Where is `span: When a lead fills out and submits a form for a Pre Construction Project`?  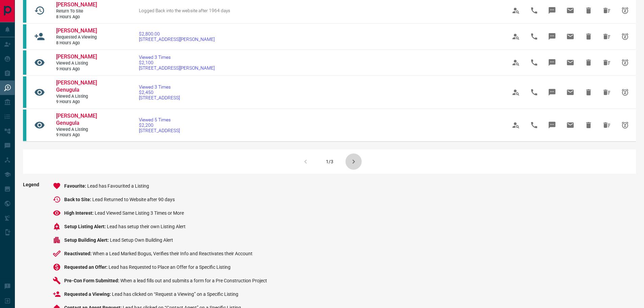 span: When a lead fills out and submits a form for a Pre Construction Project is located at coordinates (194, 281).